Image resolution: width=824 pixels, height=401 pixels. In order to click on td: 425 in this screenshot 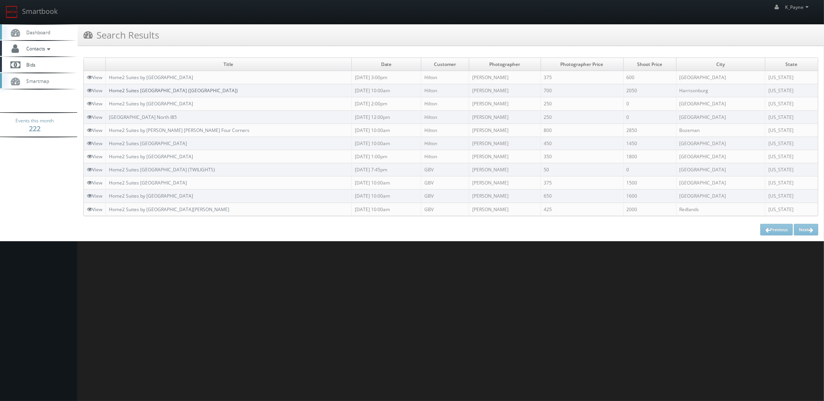, I will do `click(582, 209)`.